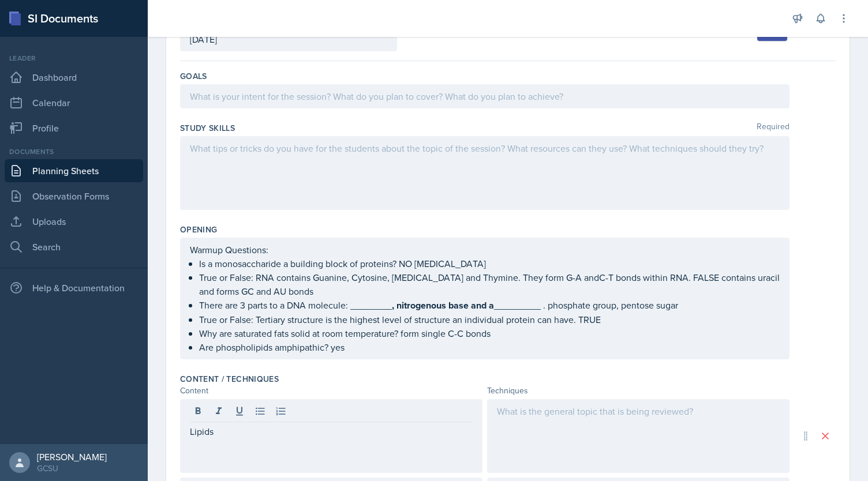  Describe the element at coordinates (638, 390) in the screenshot. I see `div: Techniques` at that location.